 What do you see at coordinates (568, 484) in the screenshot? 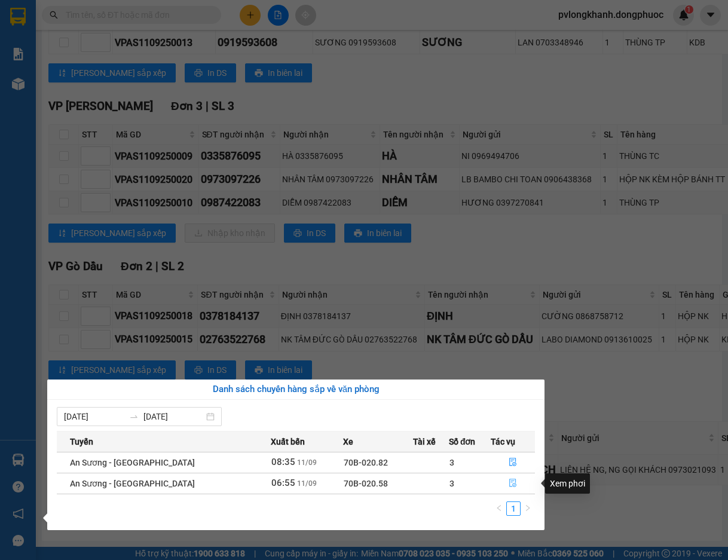
I see `div: Xem phơi` at bounding box center [568, 484].